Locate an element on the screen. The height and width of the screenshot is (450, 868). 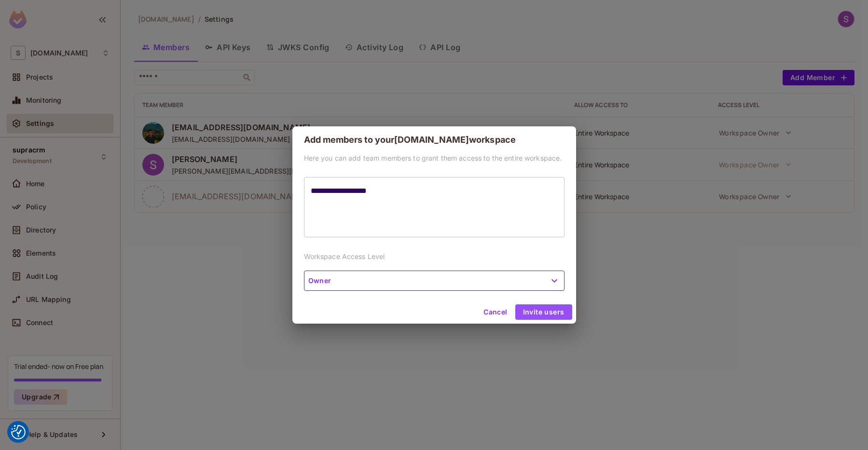
p: Workspace Access Level is located at coordinates (434, 256).